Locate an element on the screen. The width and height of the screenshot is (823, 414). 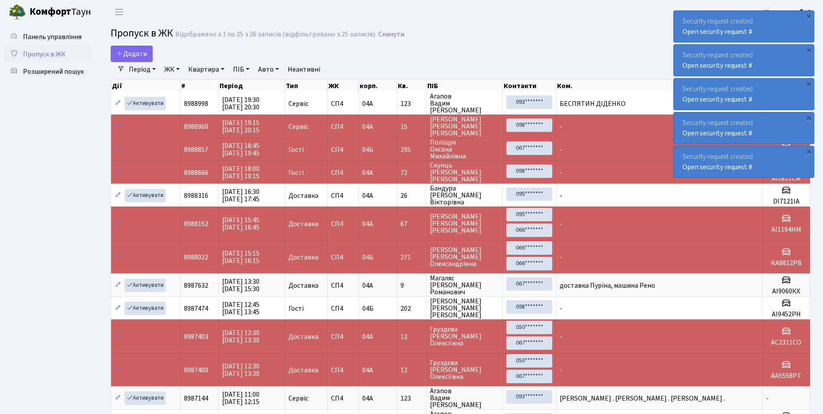
span: 72 is located at coordinates (411, 173).